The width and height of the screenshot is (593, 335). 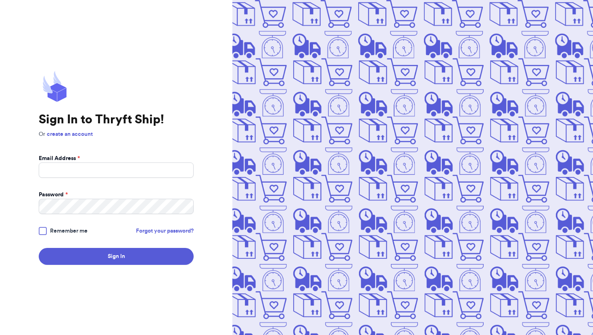 What do you see at coordinates (116, 257) in the screenshot?
I see `button: Sign In` at bounding box center [116, 257].